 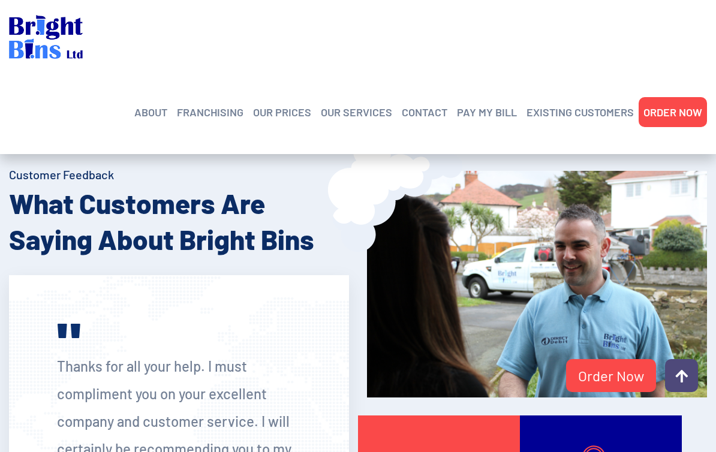 What do you see at coordinates (179, 221) in the screenshot?
I see `h2: What Customers Are Saying About Bright Bins` at bounding box center [179, 221].